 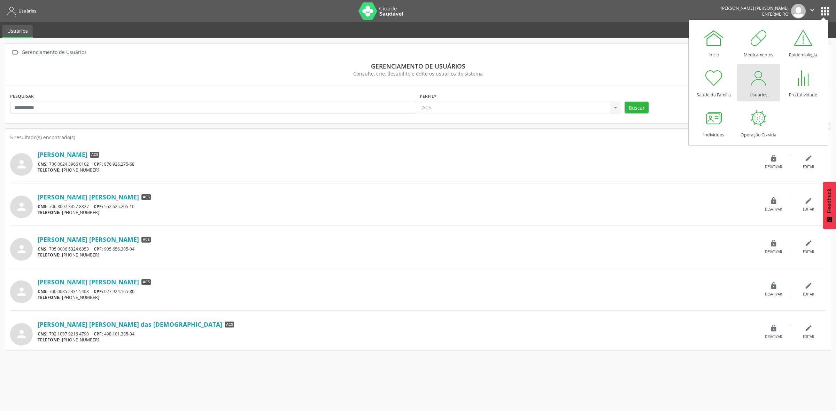 I want to click on div: 705 0006 5324 6353 905.656.305-04, so click(x=397, y=249).